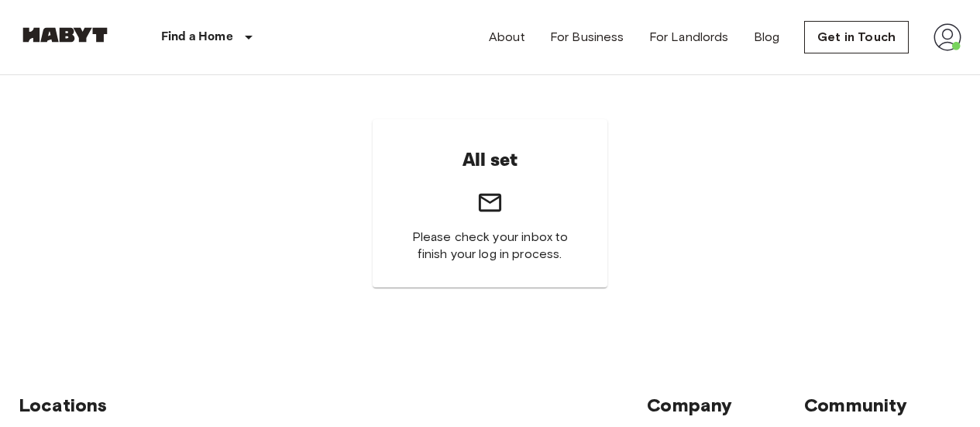 This screenshot has width=980, height=427. What do you see at coordinates (65, 35) in the screenshot?
I see `img: Habyt` at bounding box center [65, 35].